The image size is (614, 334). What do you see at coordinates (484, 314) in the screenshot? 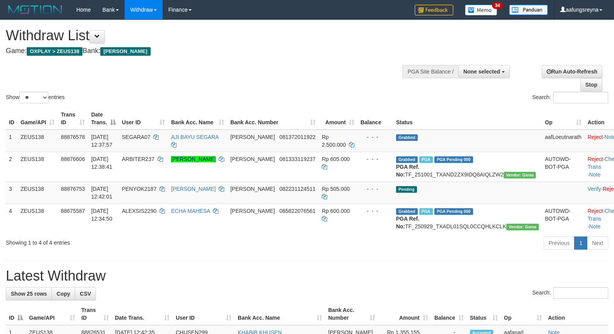
I see `th: Status: activate to sort column ascending` at bounding box center [484, 314].